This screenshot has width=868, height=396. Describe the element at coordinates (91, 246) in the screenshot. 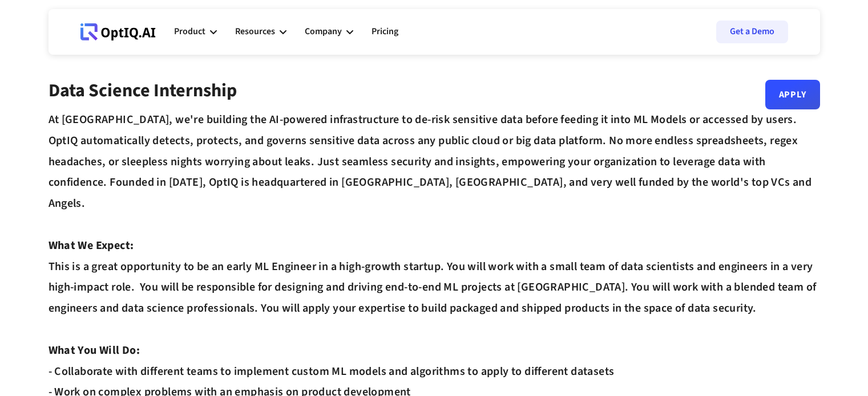

I see `strong: What We Expect:` at that location.